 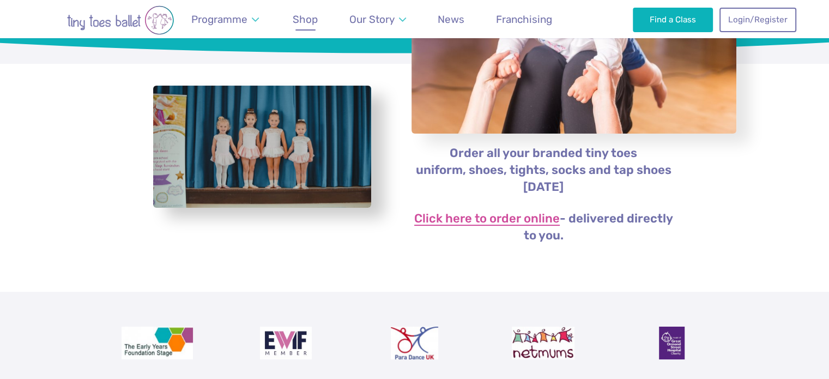 I want to click on span: News, so click(x=451, y=19).